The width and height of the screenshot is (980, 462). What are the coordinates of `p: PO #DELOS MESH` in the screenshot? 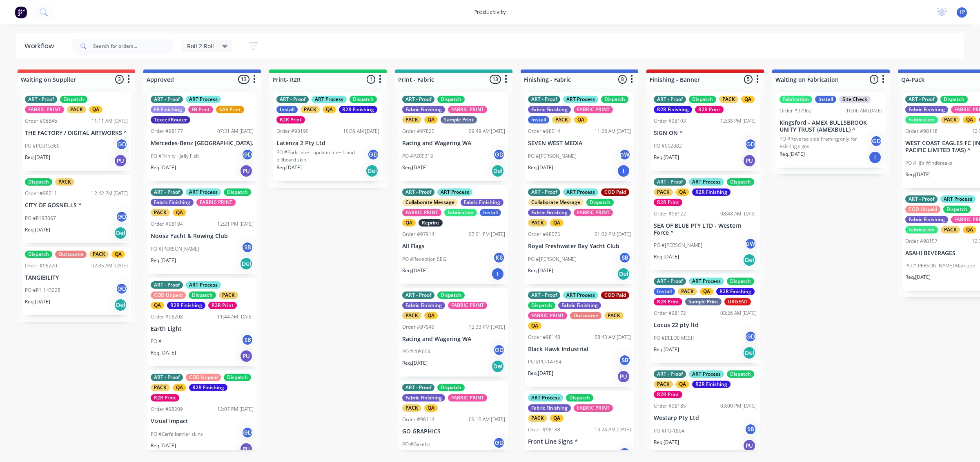 It's located at (674, 338).